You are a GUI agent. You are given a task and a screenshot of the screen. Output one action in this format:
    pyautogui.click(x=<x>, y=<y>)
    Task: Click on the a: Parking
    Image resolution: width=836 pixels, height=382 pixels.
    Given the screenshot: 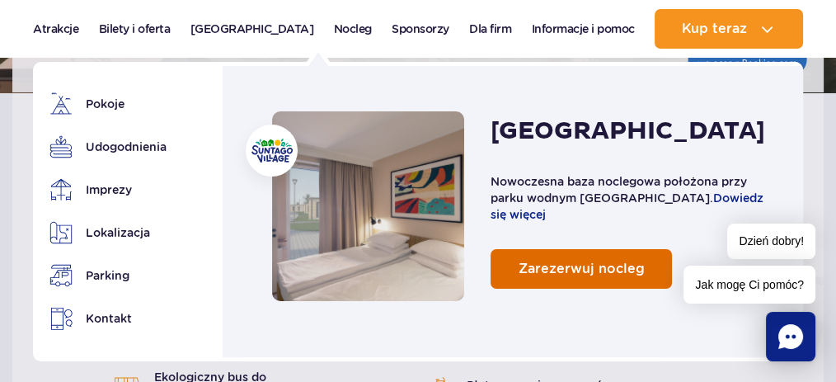 What is the action you would take?
    pyautogui.click(x=109, y=275)
    